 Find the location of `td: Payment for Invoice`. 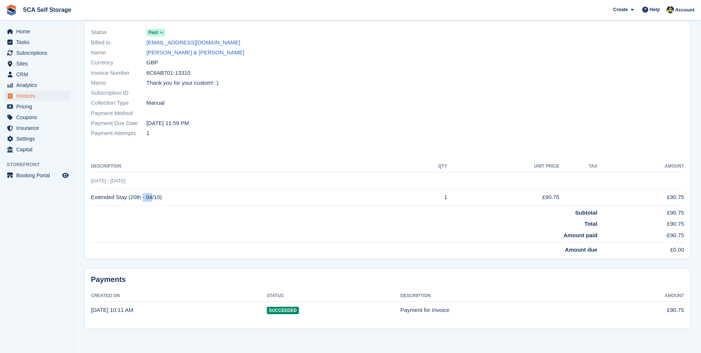

td: Payment for Invoice is located at coordinates (502, 310).